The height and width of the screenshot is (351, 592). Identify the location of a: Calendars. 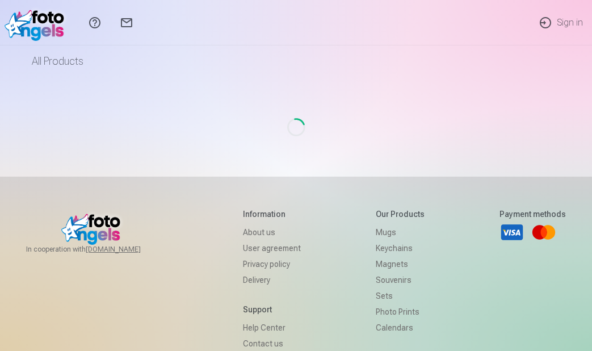
(400, 328).